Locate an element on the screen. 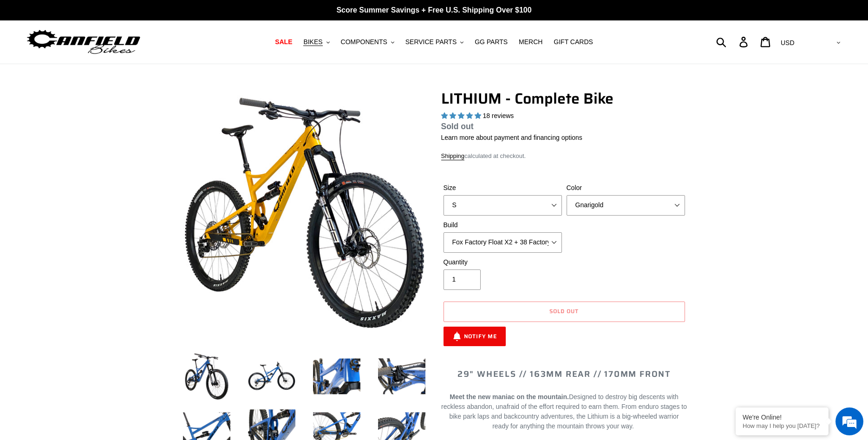 The height and width of the screenshot is (440, 868). span: GG PARTS is located at coordinates (491, 42).